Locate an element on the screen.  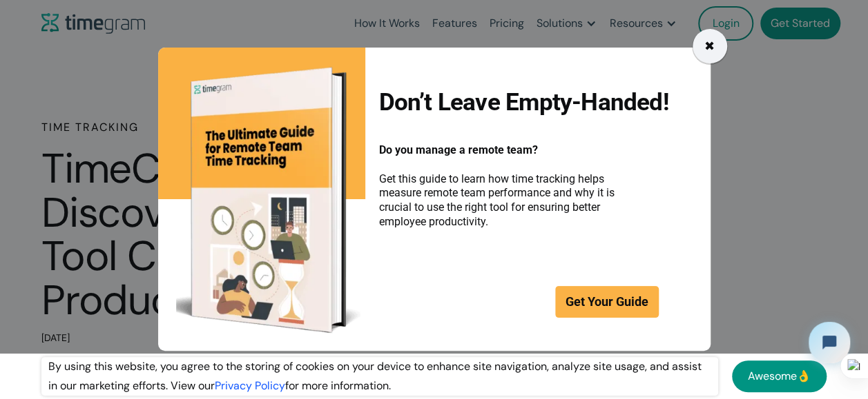
a: Get Your Guide is located at coordinates (607, 303).